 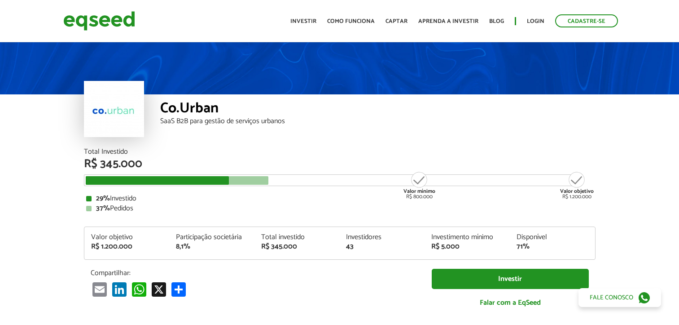 I want to click on div: Investido, so click(x=340, y=198).